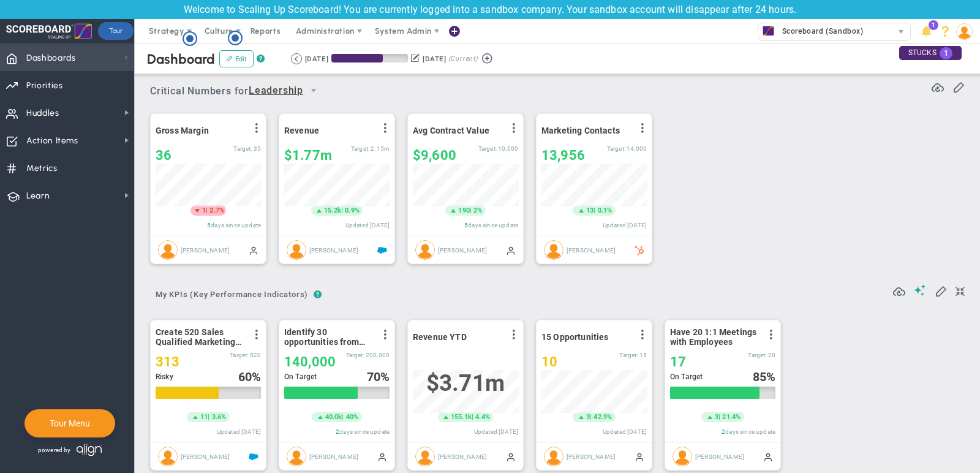 This screenshot has width=980, height=473. Describe the element at coordinates (324, 30) in the screenshot. I see `span: Administration` at that location.